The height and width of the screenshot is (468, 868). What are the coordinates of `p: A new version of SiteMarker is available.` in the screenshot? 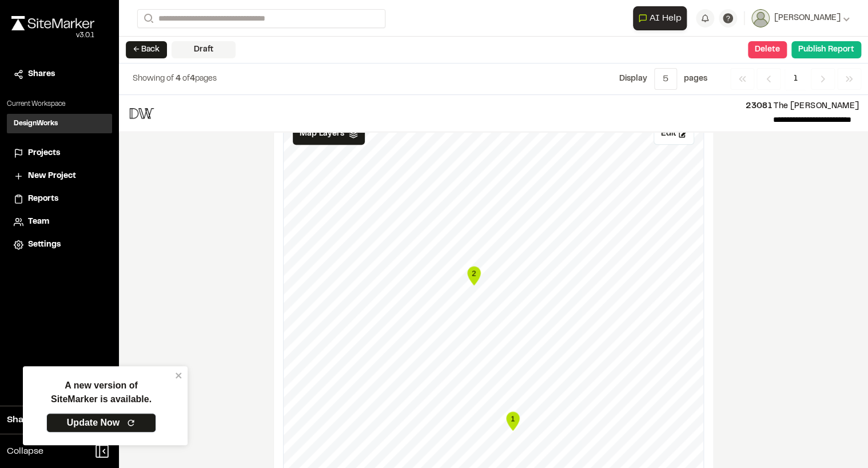 It's located at (101, 392).